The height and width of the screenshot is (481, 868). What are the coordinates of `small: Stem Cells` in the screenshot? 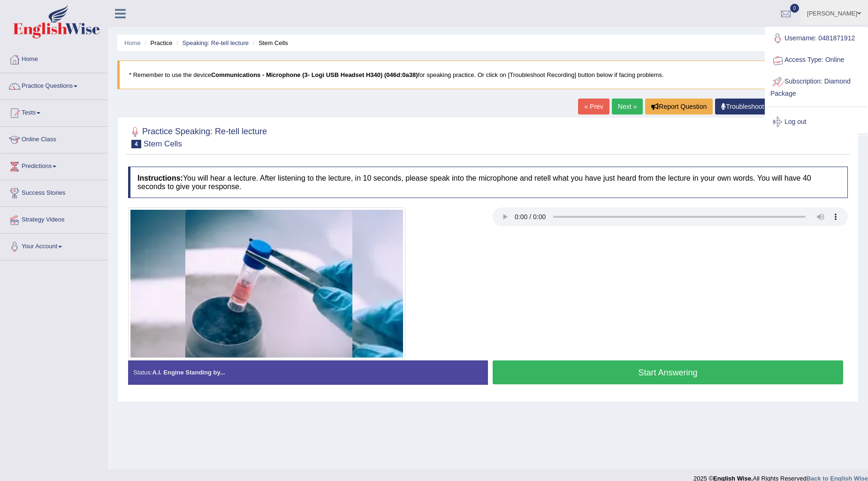 It's located at (163, 144).